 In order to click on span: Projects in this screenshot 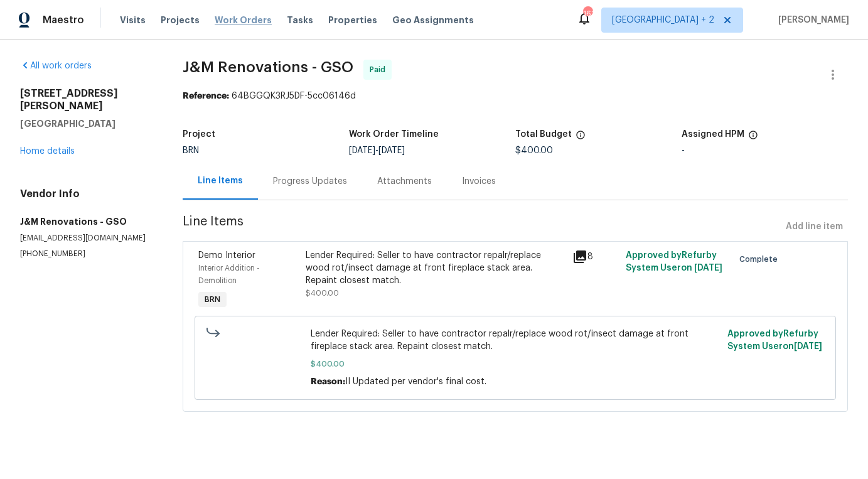, I will do `click(180, 20)`.